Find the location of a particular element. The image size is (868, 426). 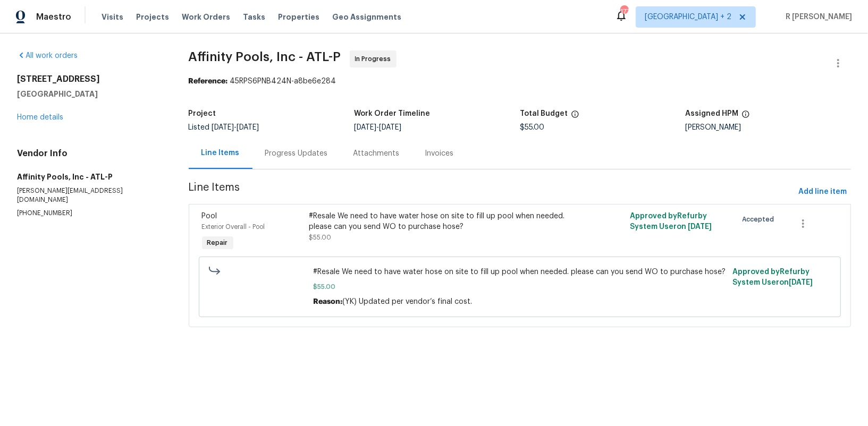

span: #Resale We need to have water hose on site to fill up pool when needed. please can you send WO to... is located at coordinates (520, 272).